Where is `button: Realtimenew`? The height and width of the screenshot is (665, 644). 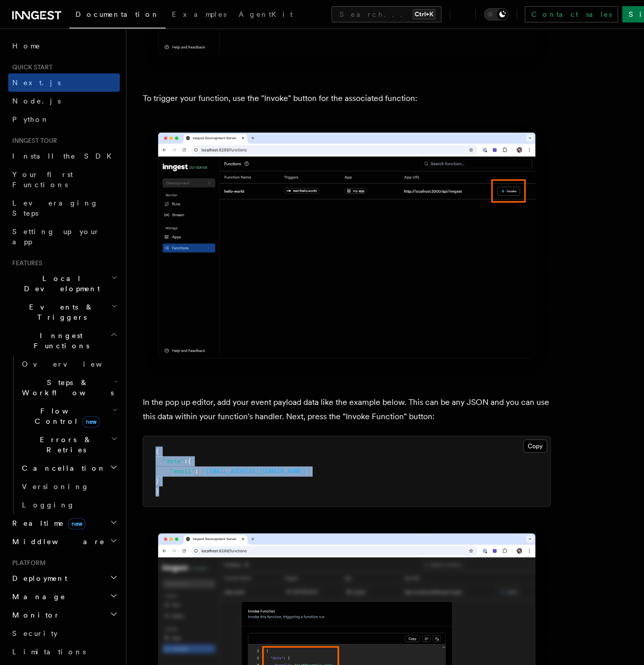 button: Realtimenew is located at coordinates (64, 523).